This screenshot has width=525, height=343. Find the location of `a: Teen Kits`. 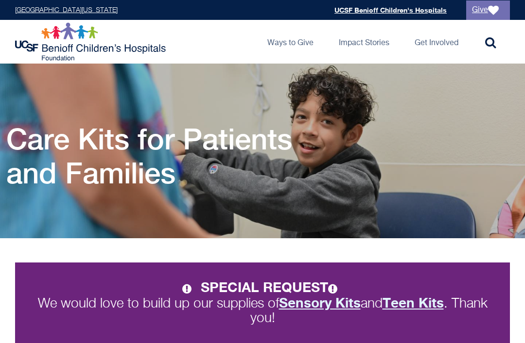

a: Teen Kits is located at coordinates (413, 304).